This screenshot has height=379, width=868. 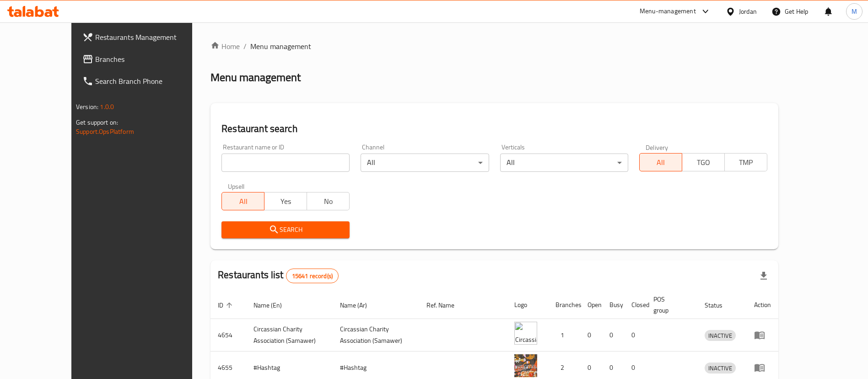 What do you see at coordinates (360, 305) in the screenshot?
I see `span: Name (Ar)` at bounding box center [360, 305].